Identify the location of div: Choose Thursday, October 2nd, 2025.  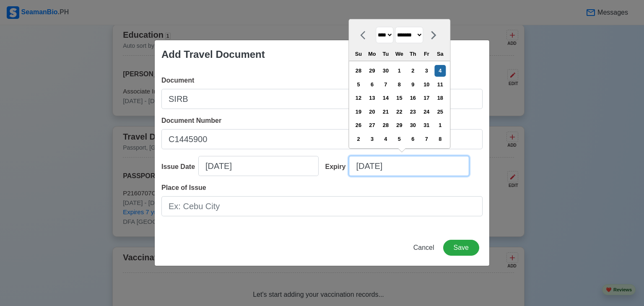
(413, 70).